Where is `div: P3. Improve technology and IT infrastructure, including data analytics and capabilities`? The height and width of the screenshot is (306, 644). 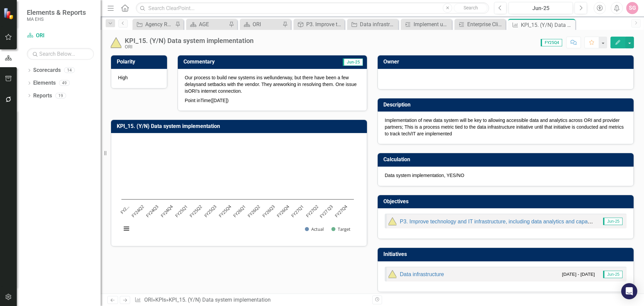 div: P3. Improve technology and IT infrastructure, including data analytics and capabilities is located at coordinates (325, 24).